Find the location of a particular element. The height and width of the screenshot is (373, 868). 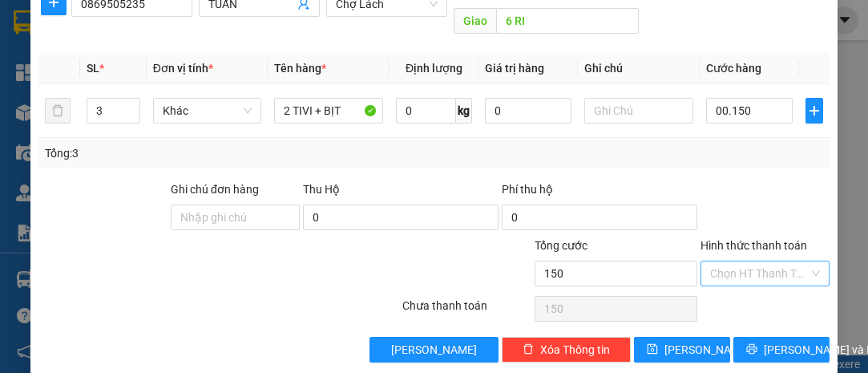

span: Cước hàng is located at coordinates (733, 68).